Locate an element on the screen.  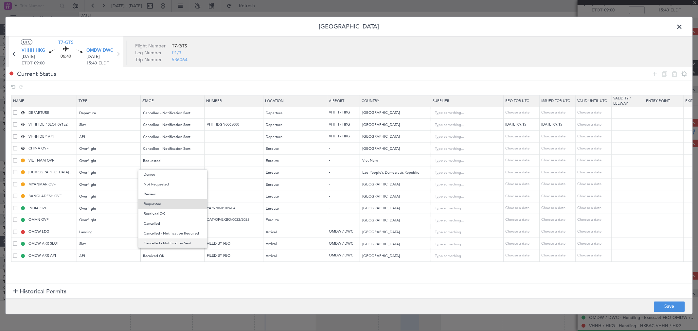
span: Cancelled - Notification Required is located at coordinates (173, 234).